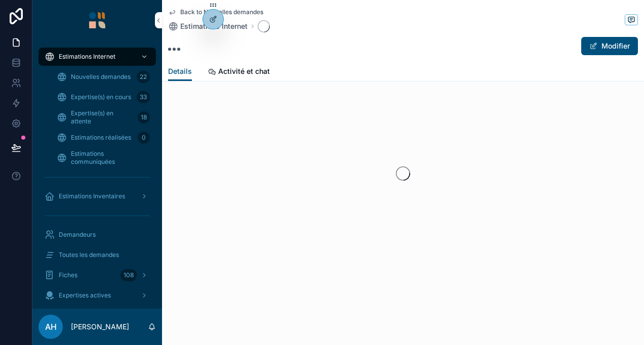  I want to click on span: Activité et chat, so click(244, 71).